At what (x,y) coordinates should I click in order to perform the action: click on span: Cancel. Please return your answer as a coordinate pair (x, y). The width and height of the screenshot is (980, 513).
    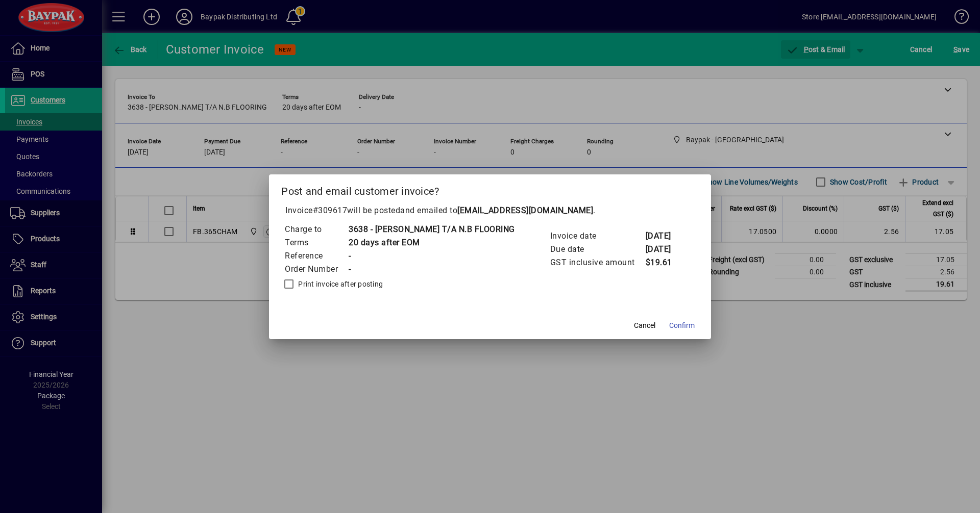
    Looking at the image, I should click on (644, 325).